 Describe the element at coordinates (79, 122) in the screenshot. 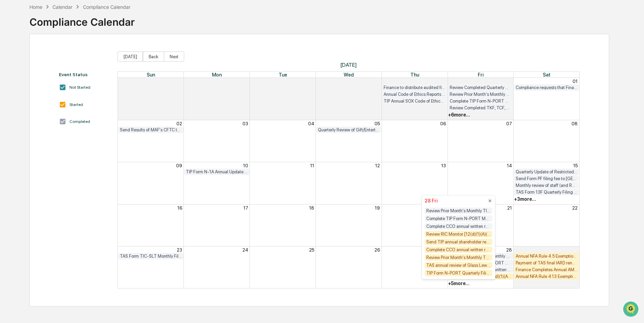

I see `div: Completed` at that location.